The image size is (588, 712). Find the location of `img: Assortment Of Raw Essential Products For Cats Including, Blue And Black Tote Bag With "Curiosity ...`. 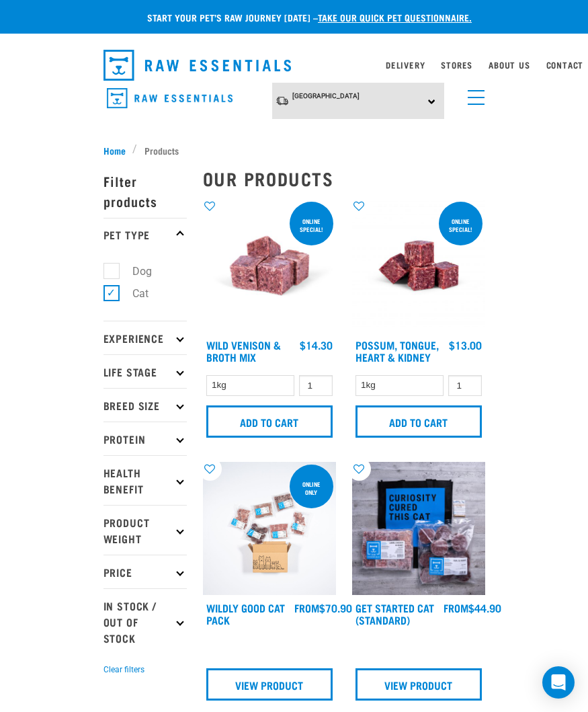

img: Assortment Of Raw Essential Products For Cats Including, Blue And Black Tote Bag With "Curiosity ... is located at coordinates (419, 529).